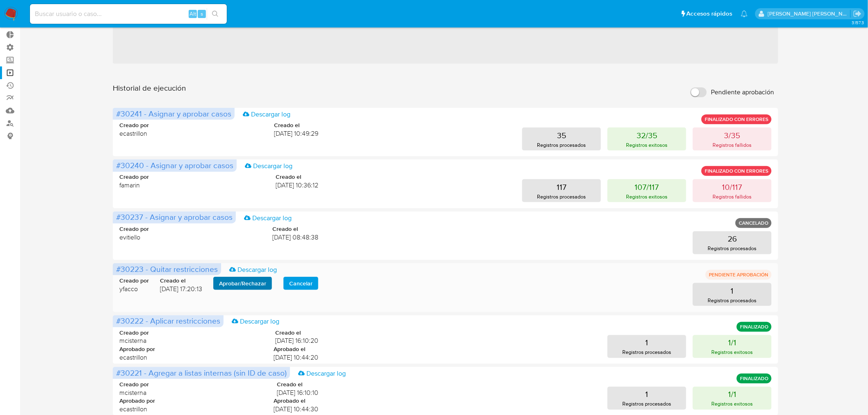 The height and width of the screenshot is (415, 868). I want to click on p: roberto.munoz@mercadolibre.com, so click(809, 14).